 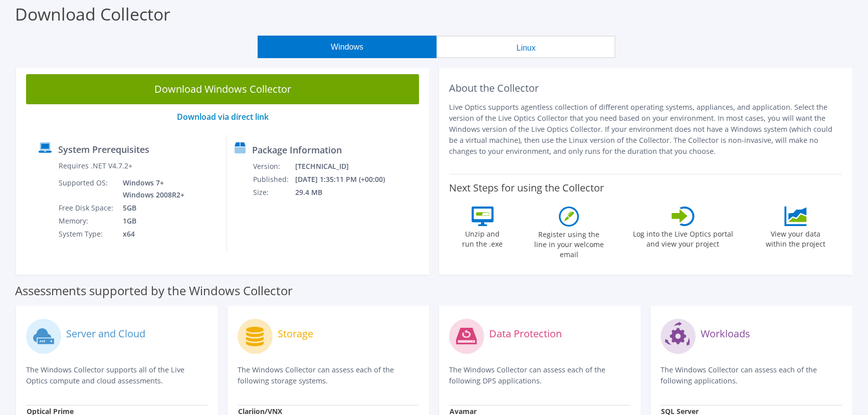 What do you see at coordinates (646, 88) in the screenshot?
I see `h2: About the Collector` at bounding box center [646, 88].